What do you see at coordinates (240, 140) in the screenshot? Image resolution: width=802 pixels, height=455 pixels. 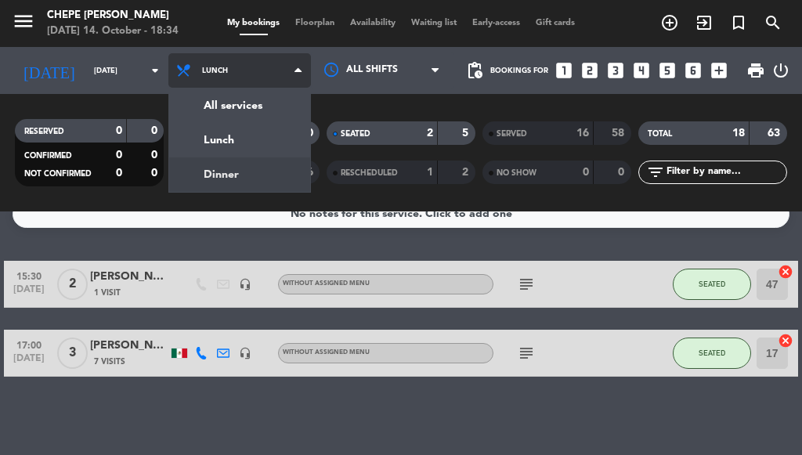 I see `a: Lunch` at bounding box center [240, 140].